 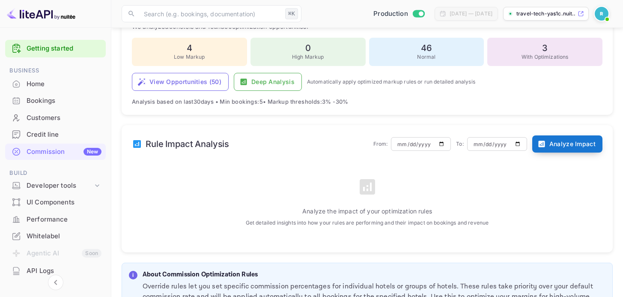 What do you see at coordinates (399, 14) in the screenshot?
I see `div: Switch to Sandbox mode` at bounding box center [399, 14].